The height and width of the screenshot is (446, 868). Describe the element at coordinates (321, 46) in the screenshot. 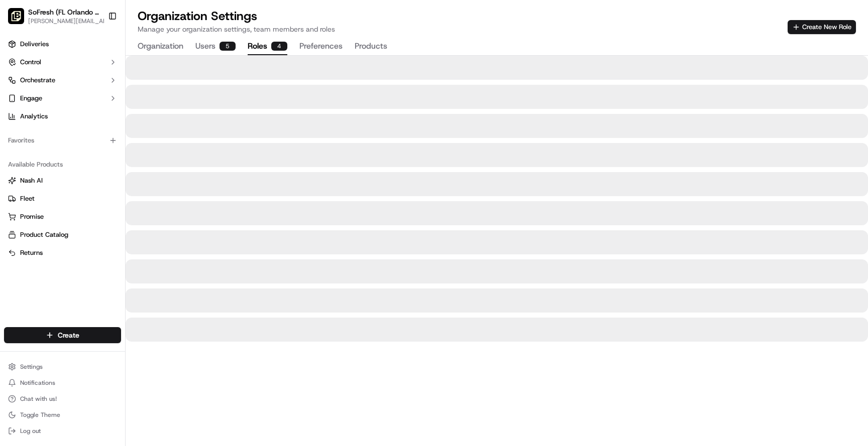

I see `button: Preferences` at that location.